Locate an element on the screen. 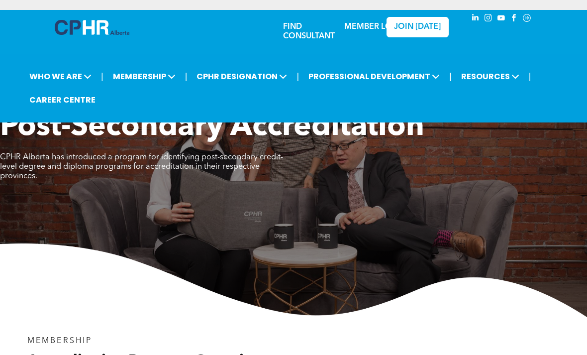  a: MEMBER LOGIN is located at coordinates (375, 27).